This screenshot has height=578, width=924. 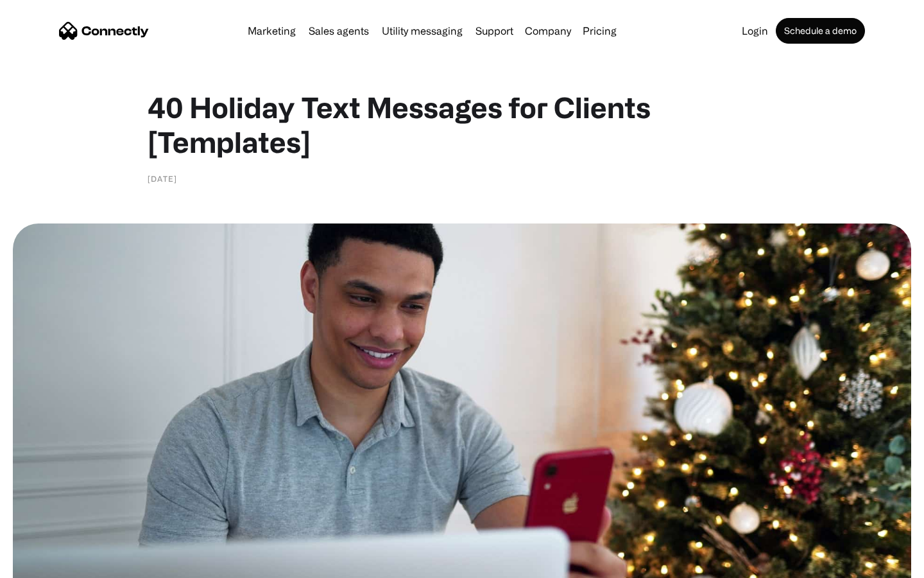 What do you see at coordinates (755, 31) in the screenshot?
I see `a: Login` at bounding box center [755, 31].